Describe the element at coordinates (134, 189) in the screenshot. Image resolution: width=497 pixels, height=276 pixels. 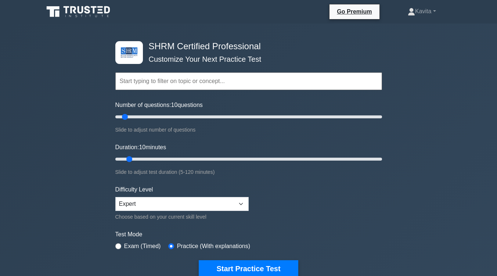
I see `label: Difficulty Level` at that location.